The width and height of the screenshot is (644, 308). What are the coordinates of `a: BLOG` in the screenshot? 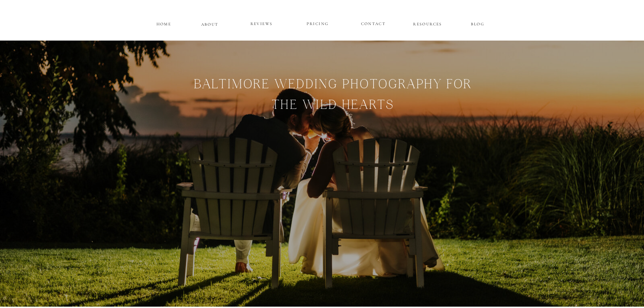 It's located at (478, 23).